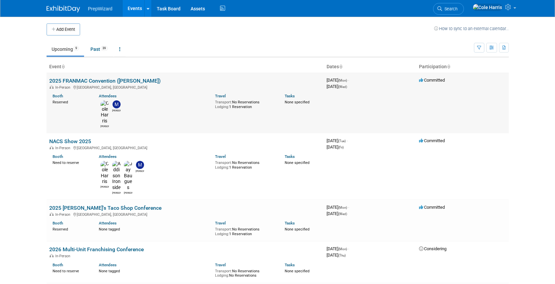 The image size is (555, 284). Describe the element at coordinates (341, 147) in the screenshot. I see `span: (Fri)` at that location.